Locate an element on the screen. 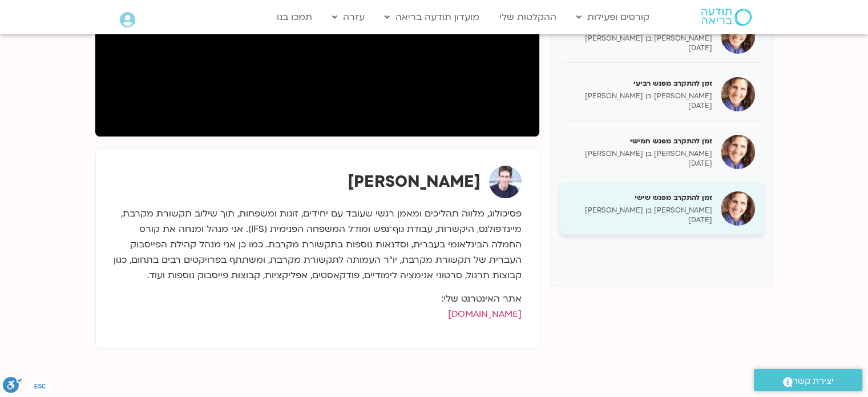 The image size is (868, 397). img: זמן להתקרב מפגש חמישי is located at coordinates (738, 152).